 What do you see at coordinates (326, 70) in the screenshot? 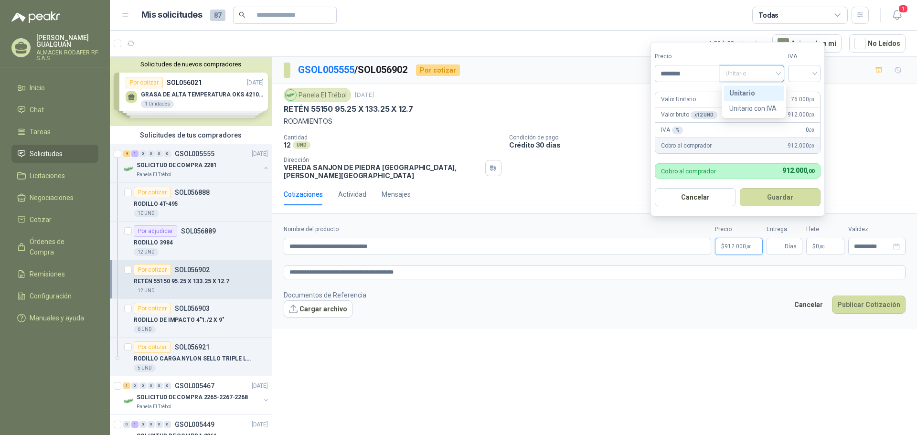
I see `a: GSOL005555` at bounding box center [326, 70].